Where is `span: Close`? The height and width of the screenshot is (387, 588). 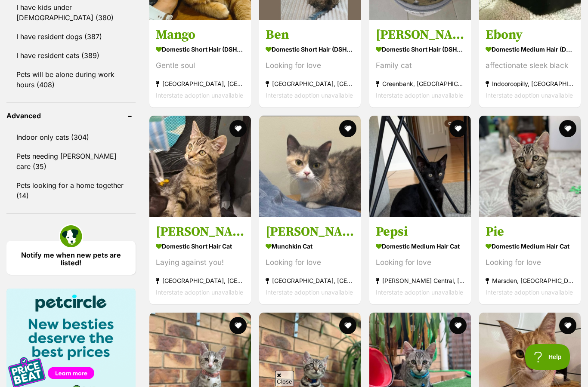 span: Close is located at coordinates (285, 378).